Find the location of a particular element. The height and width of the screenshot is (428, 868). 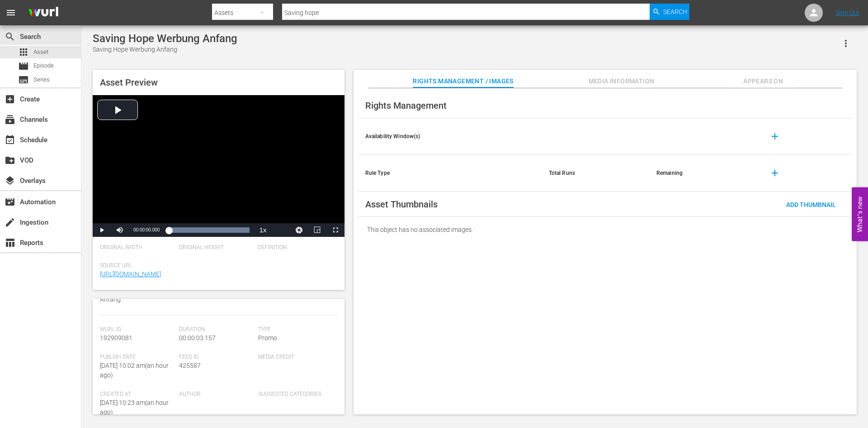

span: Publish Date is located at coordinates (137, 357).